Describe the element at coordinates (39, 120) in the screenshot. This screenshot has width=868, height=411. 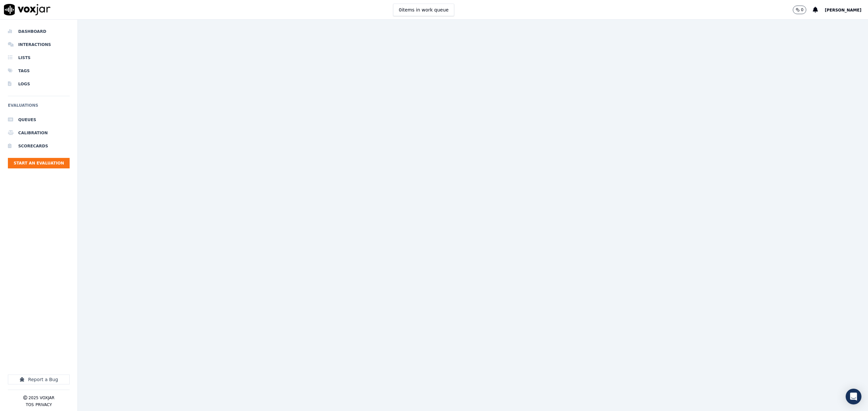
I see `li: Queues` at that location.